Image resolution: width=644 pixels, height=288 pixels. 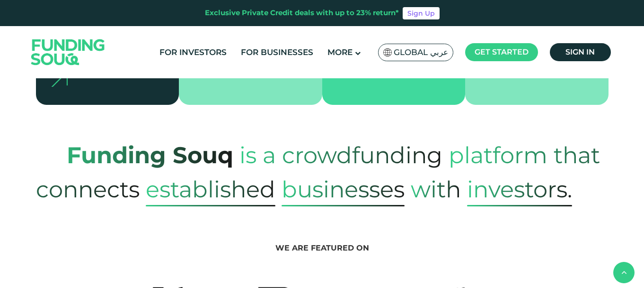 What do you see at coordinates (502, 52) in the screenshot?
I see `span: Get started` at bounding box center [502, 52].